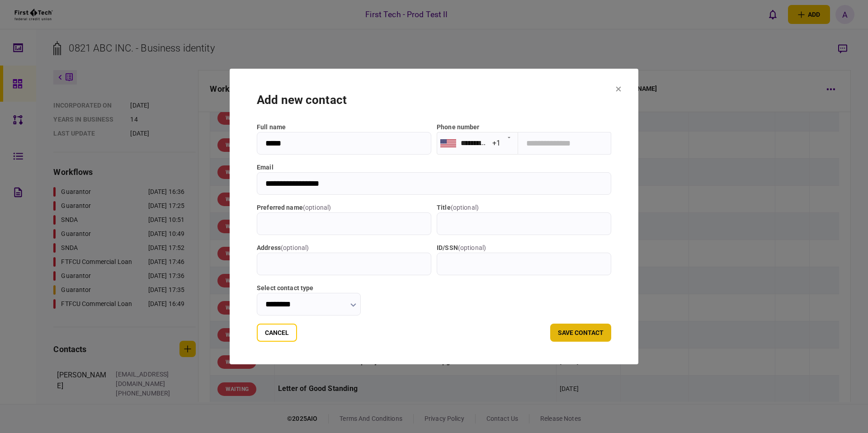 The width and height of the screenshot is (868, 433). What do you see at coordinates (344, 224) in the screenshot?
I see `input: Preferred name` at bounding box center [344, 224].